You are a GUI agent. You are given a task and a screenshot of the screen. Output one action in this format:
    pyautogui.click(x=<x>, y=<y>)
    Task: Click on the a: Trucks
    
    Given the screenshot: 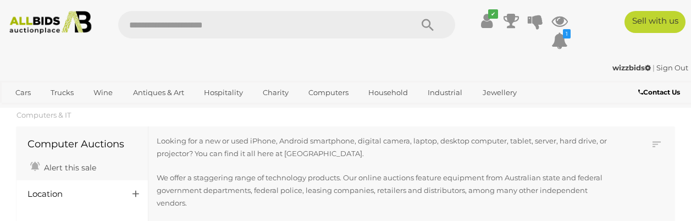 What is the action you would take?
    pyautogui.click(x=62, y=92)
    